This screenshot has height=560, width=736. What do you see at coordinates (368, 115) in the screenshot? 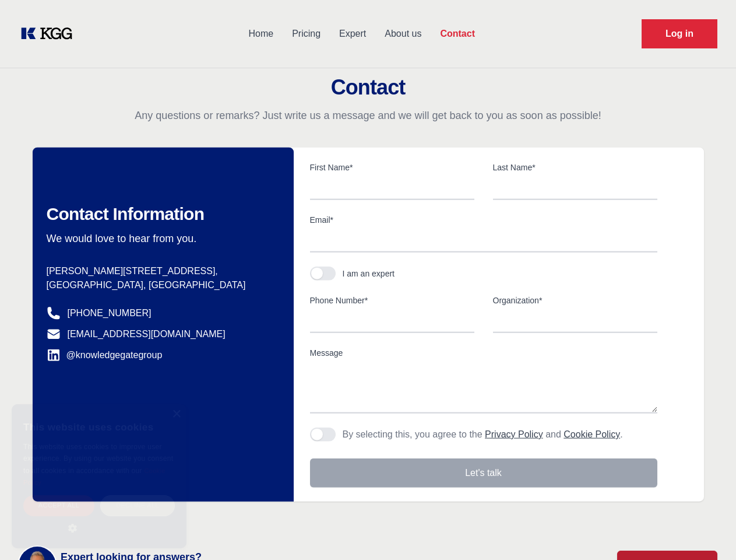
I see `p: Any questions or remarks? Just write us a message and we will get back to you as soon as possible!` at bounding box center [368, 115].